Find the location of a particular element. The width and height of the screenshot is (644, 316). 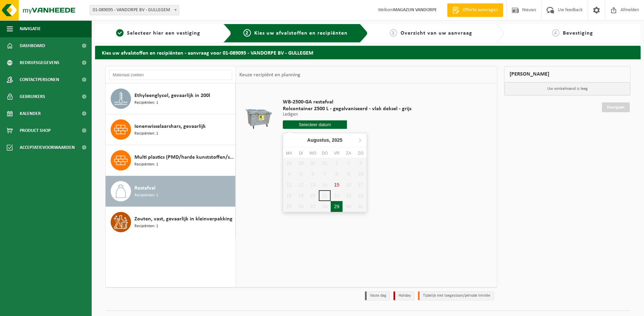

span: 2 is located at coordinates (247, 33).